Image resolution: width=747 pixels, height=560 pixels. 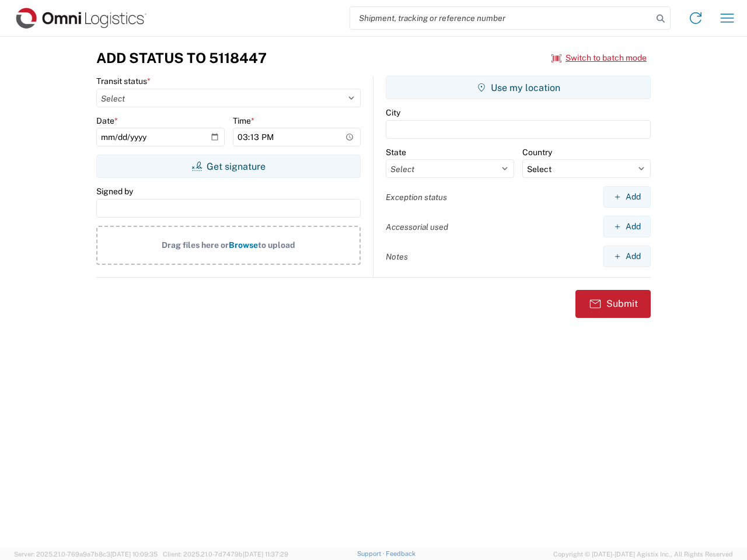 What do you see at coordinates (123, 81) in the screenshot?
I see `label: Transit status` at bounding box center [123, 81].